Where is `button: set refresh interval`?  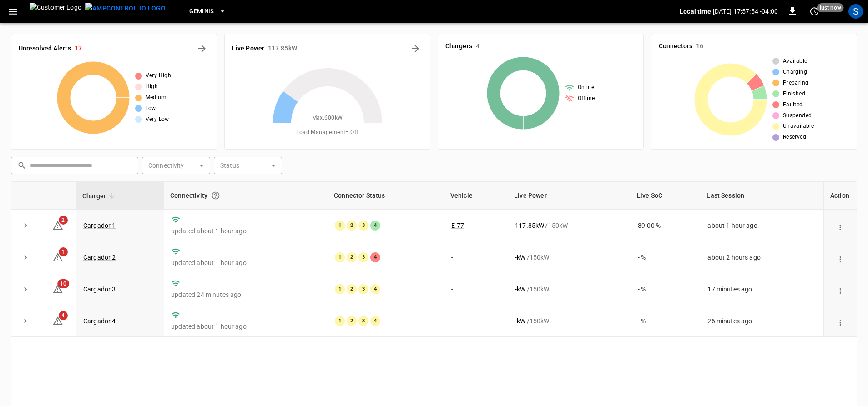 button: set refresh interval is located at coordinates (814, 12).